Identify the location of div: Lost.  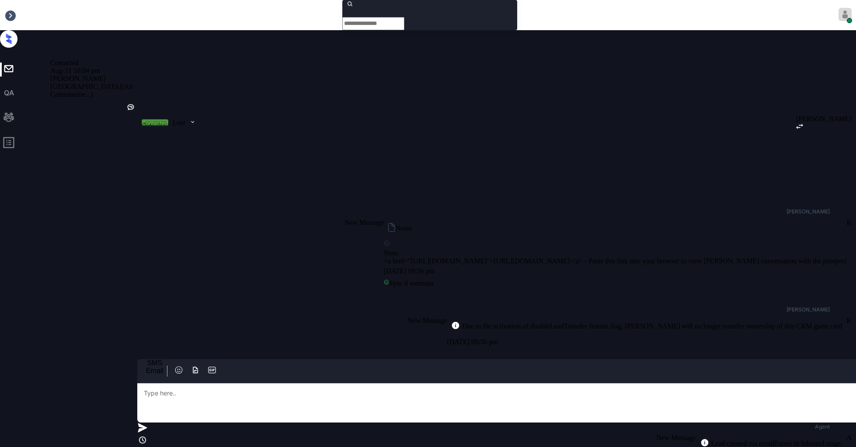
(179, 123).